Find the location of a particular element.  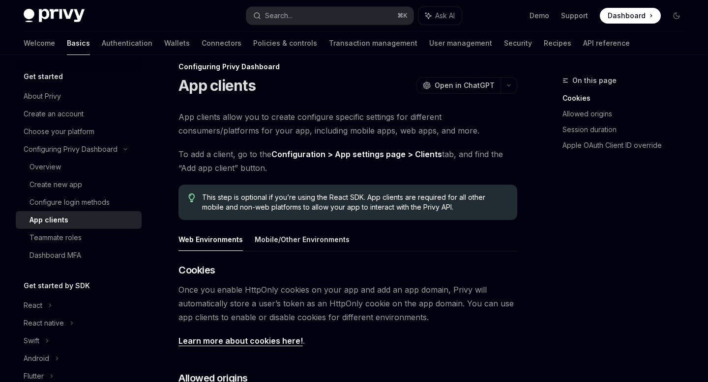

a: Learn more about cookies here! is located at coordinates (240, 341).